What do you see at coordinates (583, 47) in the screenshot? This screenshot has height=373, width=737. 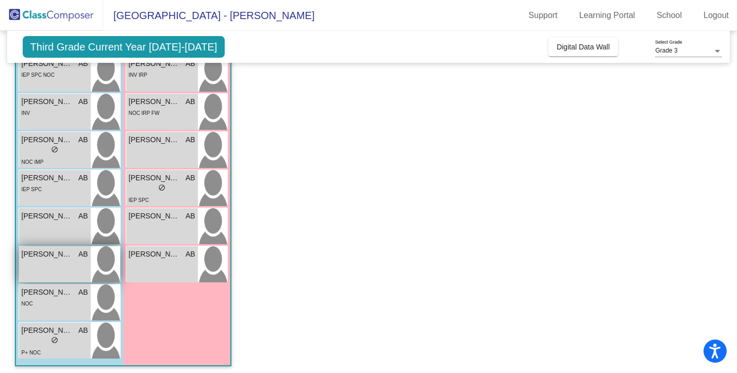 I see `button: Digital Data Wall` at bounding box center [583, 47].